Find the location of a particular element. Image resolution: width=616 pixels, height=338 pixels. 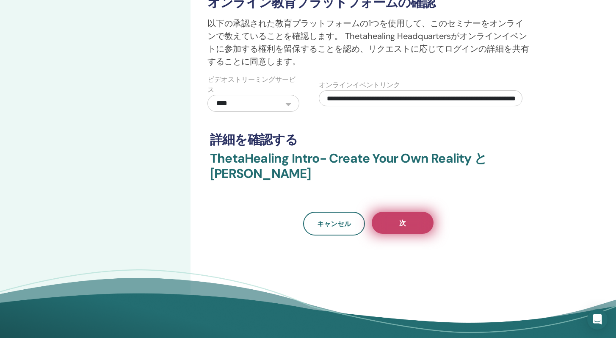

span: キャンセル is located at coordinates (334, 224).